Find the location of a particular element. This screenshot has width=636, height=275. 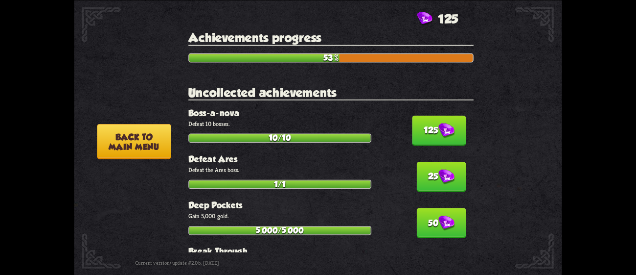

h3: Deep Pockets is located at coordinates (331, 205).